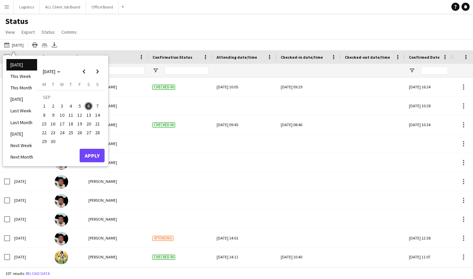  Describe the element at coordinates (44, 141) in the screenshot. I see `button: 29-09-2025` at that location.